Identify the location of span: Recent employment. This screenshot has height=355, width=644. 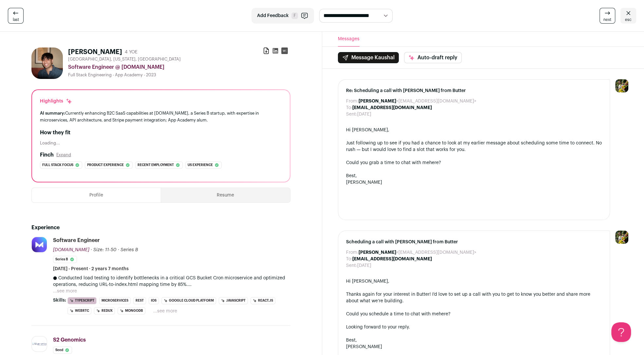
(156, 165).